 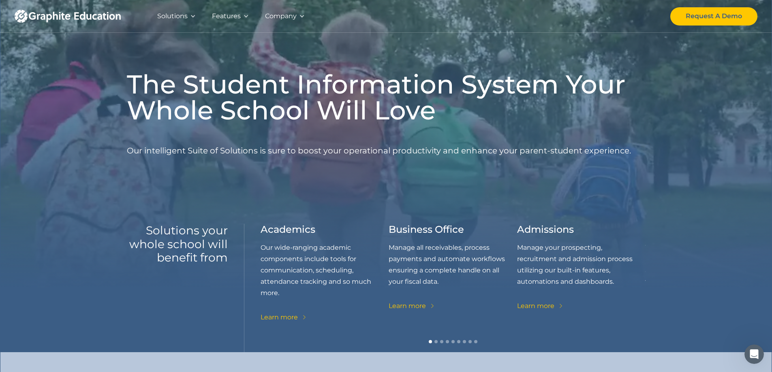 I want to click on div: Show slide 1 of 9, so click(x=430, y=342).